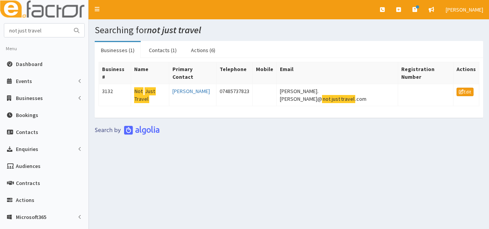 The height and width of the screenshot is (229, 489). I want to click on th: Telephone, so click(235, 73).